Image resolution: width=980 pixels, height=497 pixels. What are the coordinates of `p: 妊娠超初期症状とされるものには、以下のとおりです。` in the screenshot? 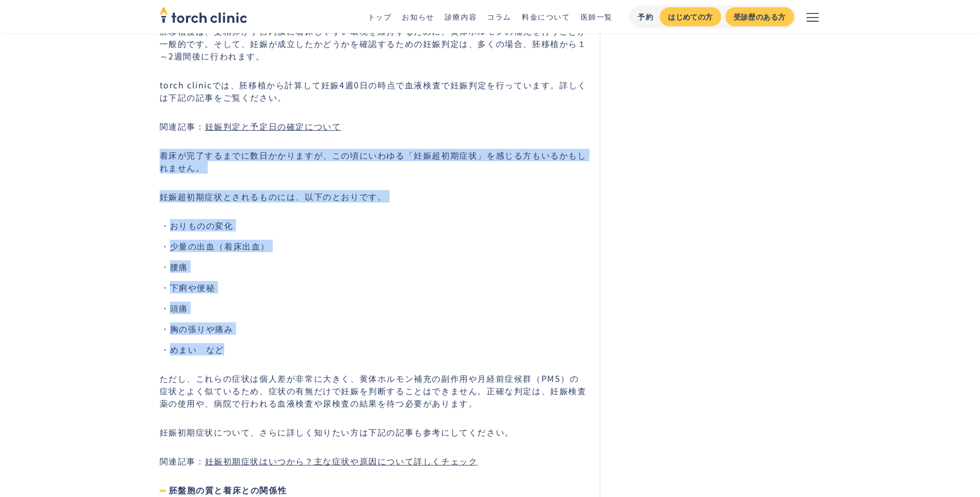 It's located at (373, 196).